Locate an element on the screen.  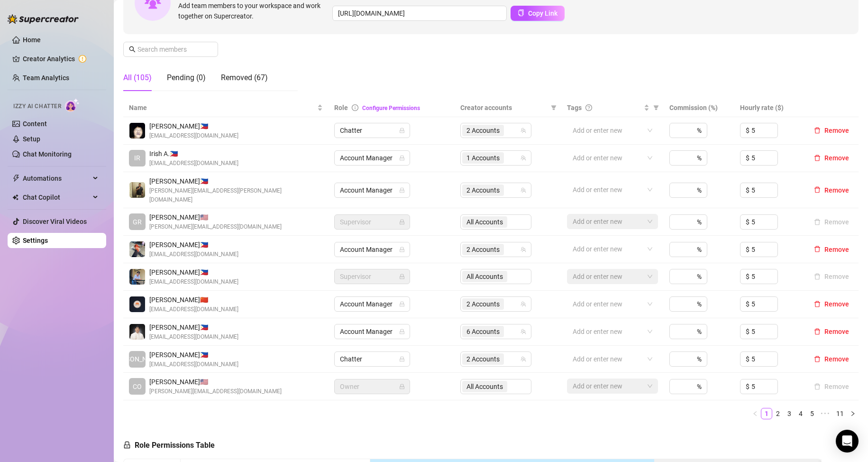
a: Settings is located at coordinates (35, 241).